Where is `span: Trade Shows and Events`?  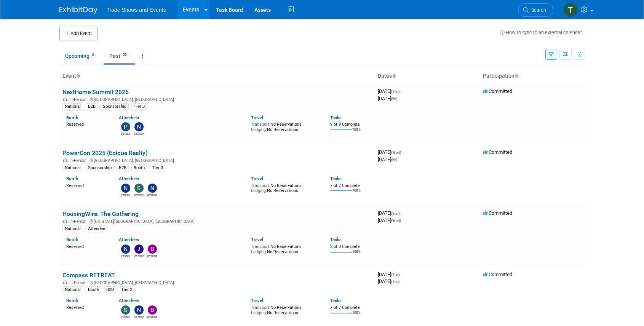
span: Trade Shows and Events is located at coordinates (136, 10).